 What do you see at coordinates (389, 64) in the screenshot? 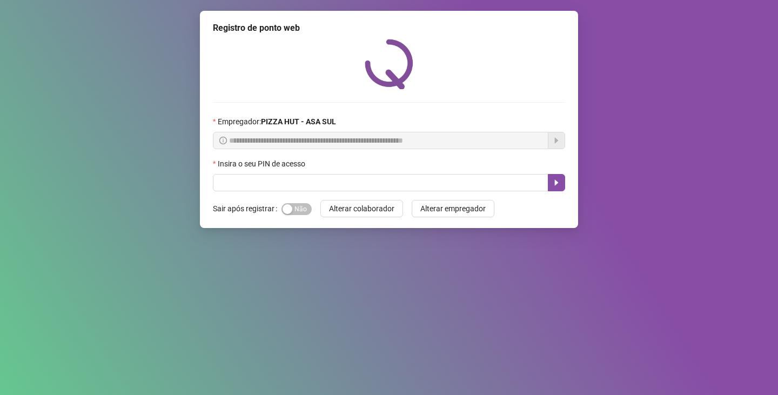
I see `img: QRPoint` at bounding box center [389, 64].